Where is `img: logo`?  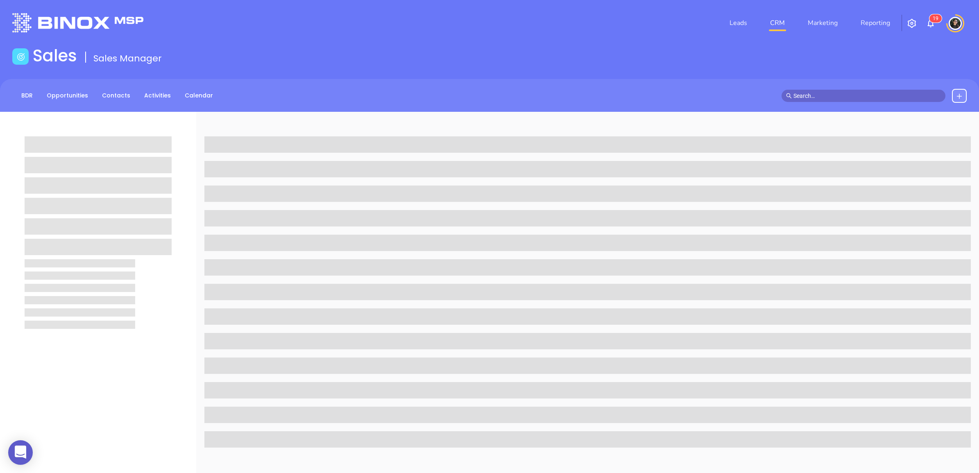 img: logo is located at coordinates (78, 23).